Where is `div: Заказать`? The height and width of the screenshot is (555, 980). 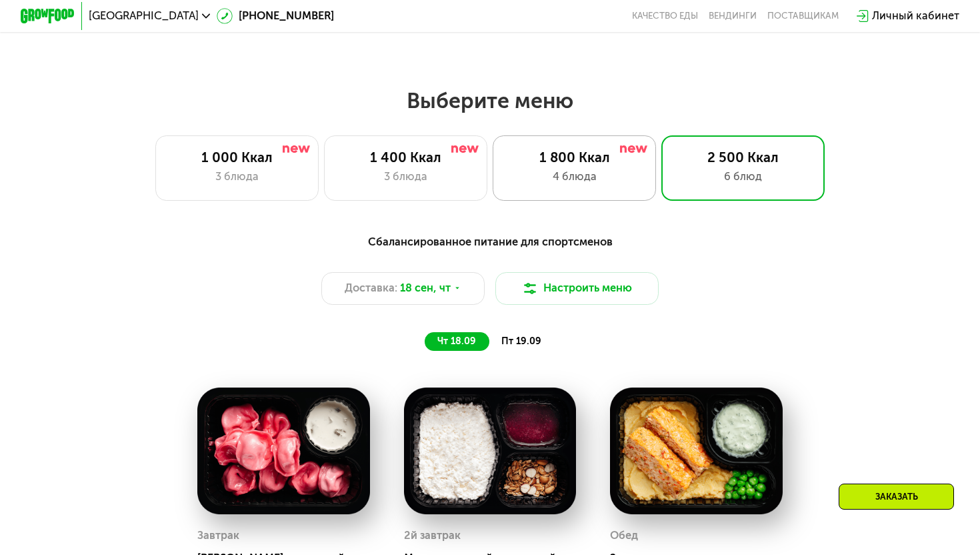
div: Заказать is located at coordinates (896, 496).